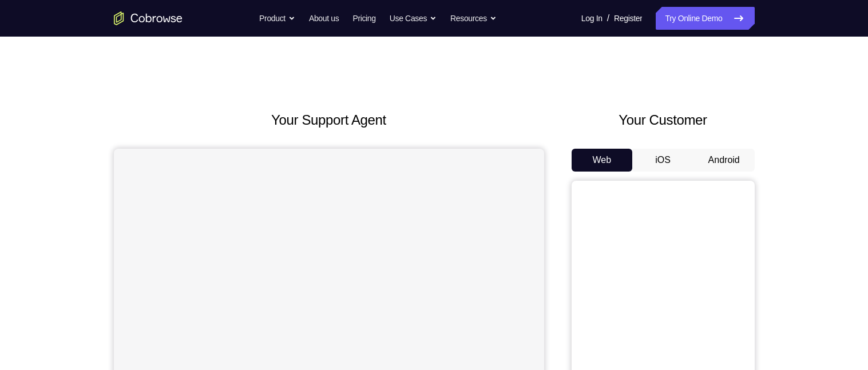 The height and width of the screenshot is (370, 868). Describe the element at coordinates (724, 160) in the screenshot. I see `button: Android` at that location.